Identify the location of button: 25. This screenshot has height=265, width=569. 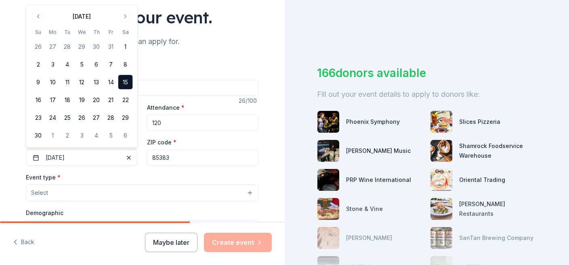
(67, 118).